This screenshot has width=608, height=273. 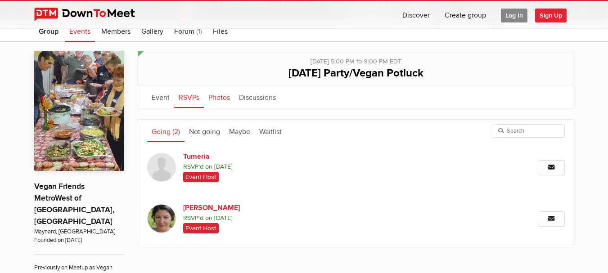 I want to click on img: DownToMeet, so click(x=91, y=14).